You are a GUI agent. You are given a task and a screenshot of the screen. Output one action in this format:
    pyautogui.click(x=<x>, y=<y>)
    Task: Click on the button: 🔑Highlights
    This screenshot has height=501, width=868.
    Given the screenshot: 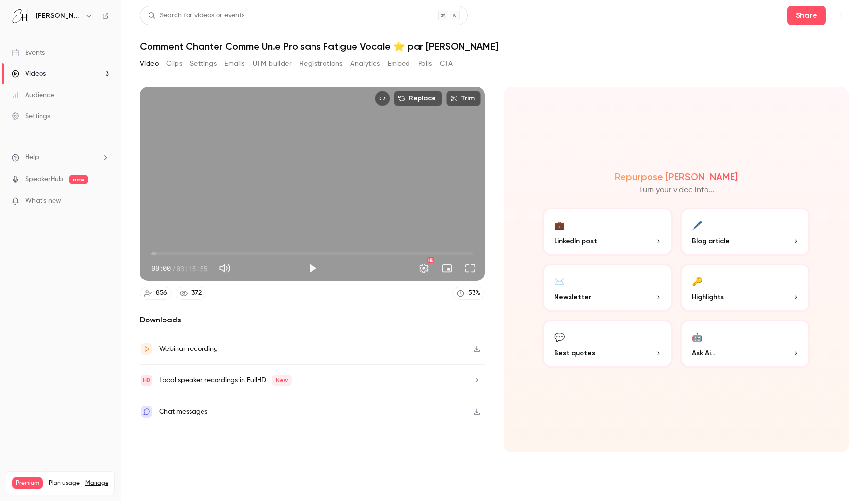 What is the action you would take?
    pyautogui.click(x=745, y=288)
    